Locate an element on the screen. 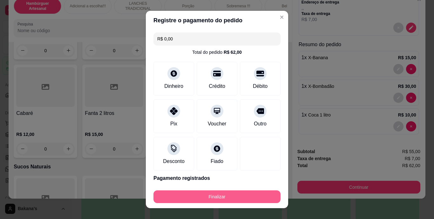  div: Voucher is located at coordinates (217, 124).